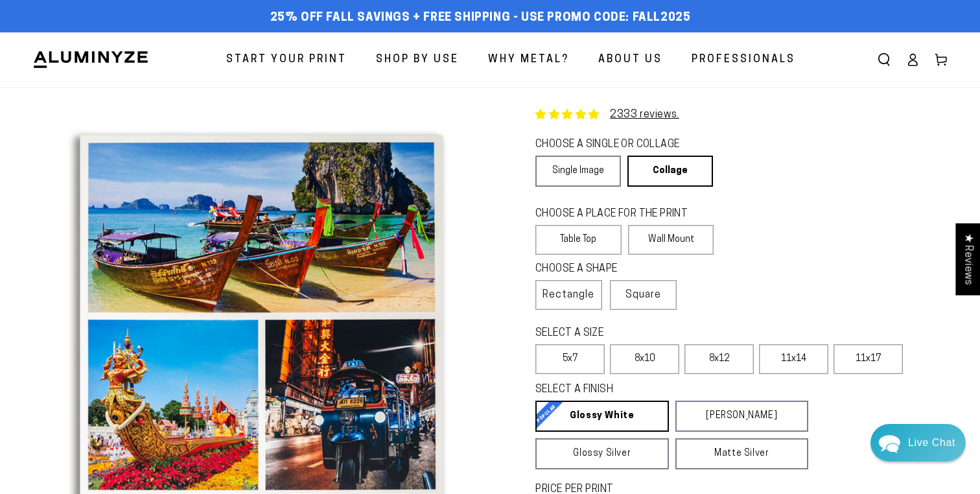  I want to click on a: Start Your Print, so click(287, 59).